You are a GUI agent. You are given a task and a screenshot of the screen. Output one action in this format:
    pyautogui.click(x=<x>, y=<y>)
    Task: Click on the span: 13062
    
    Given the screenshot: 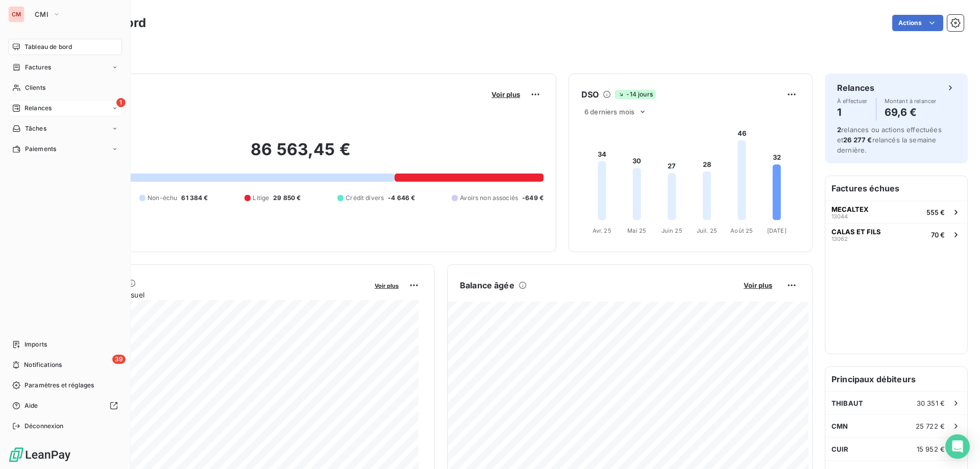 What is the action you would take?
    pyautogui.click(x=840, y=239)
    